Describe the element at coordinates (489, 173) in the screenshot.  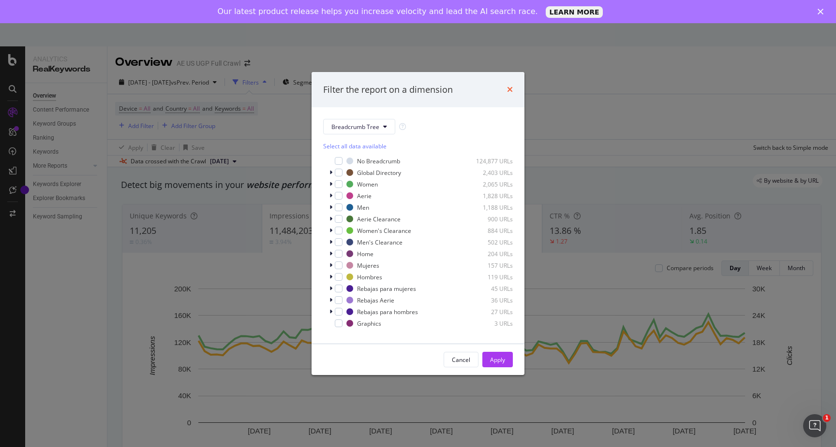
I see `div: 2,403 URLs` at that location.